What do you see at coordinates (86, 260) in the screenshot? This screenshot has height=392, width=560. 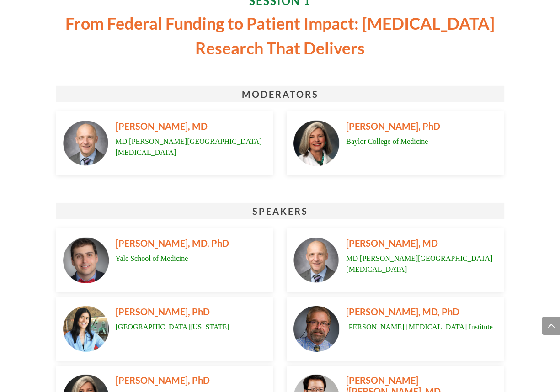 I see `img: David Braun` at bounding box center [86, 260].